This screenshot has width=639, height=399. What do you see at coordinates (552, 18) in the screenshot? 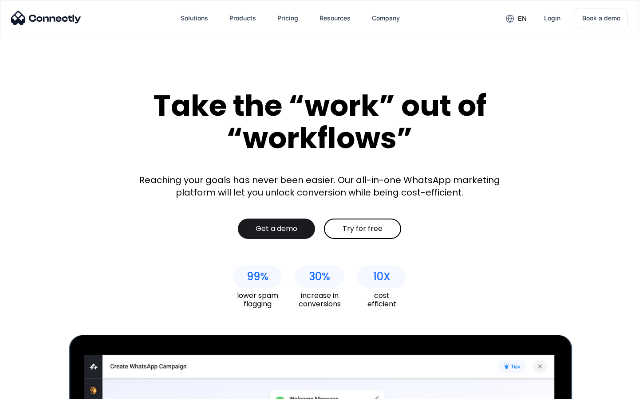
I see `a: Login` at bounding box center [552, 18].